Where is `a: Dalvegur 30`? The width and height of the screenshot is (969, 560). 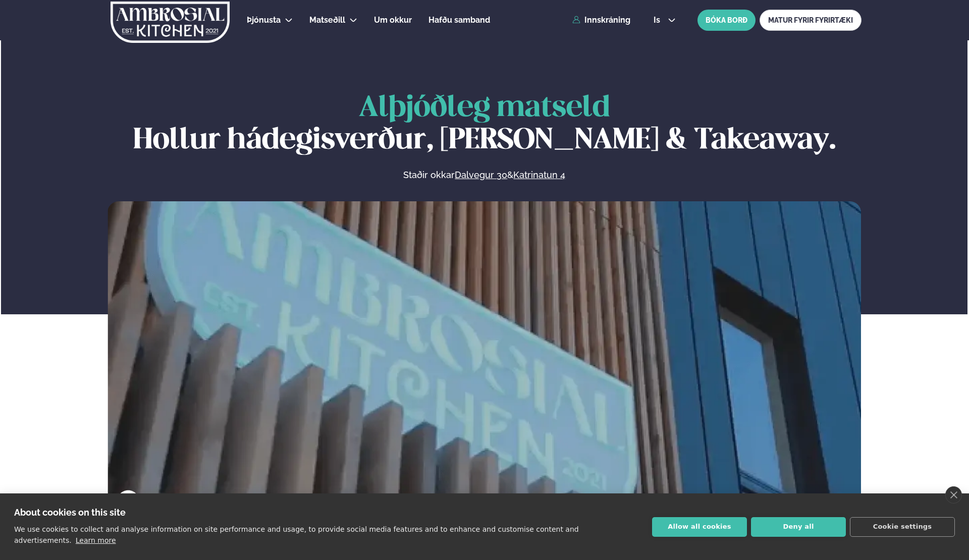
a: Dalvegur 30 is located at coordinates (481, 175).